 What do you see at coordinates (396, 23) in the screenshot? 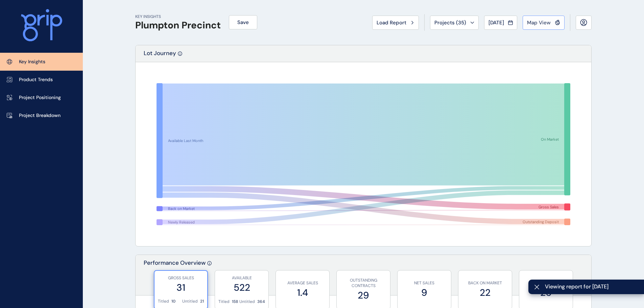
I see `button: Load Report` at bounding box center [396, 23].